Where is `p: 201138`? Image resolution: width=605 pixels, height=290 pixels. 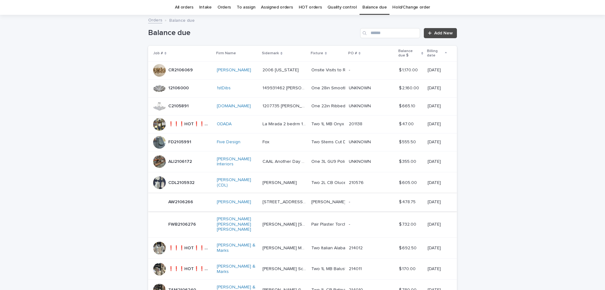 p: 201138 is located at coordinates (356, 123).